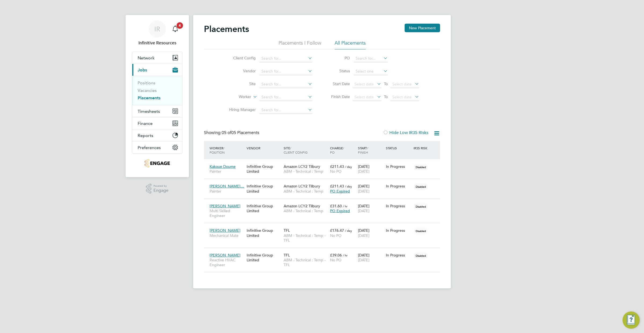 This screenshot has width=644, height=333. Describe the element at coordinates (157, 33) in the screenshot. I see `a: IRInfinitive Resources` at that location.